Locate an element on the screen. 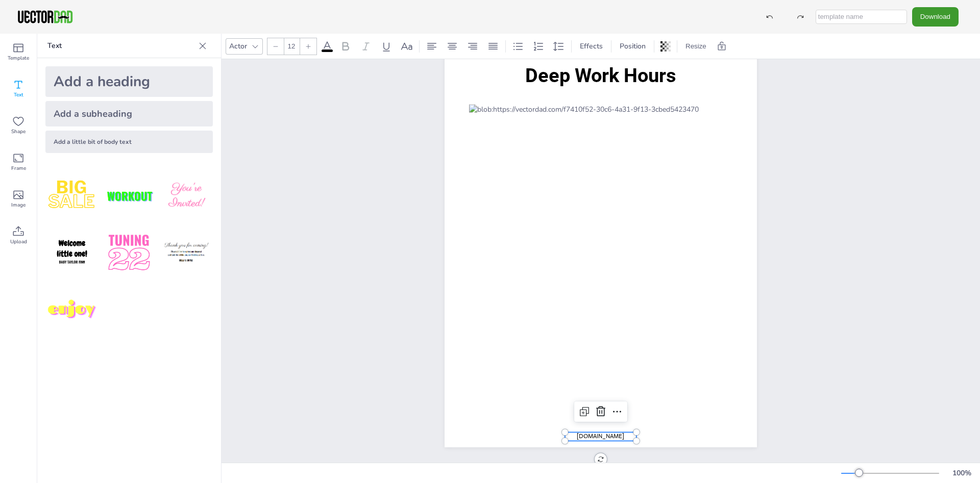 This screenshot has height=483, width=980. img: VectorDad-1.png is located at coordinates (45, 17).